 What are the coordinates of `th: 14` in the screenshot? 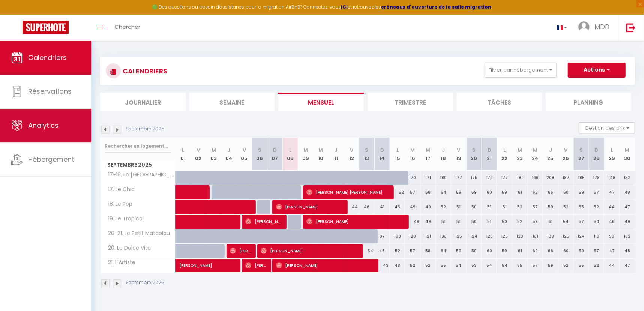 It's located at (382, 155).